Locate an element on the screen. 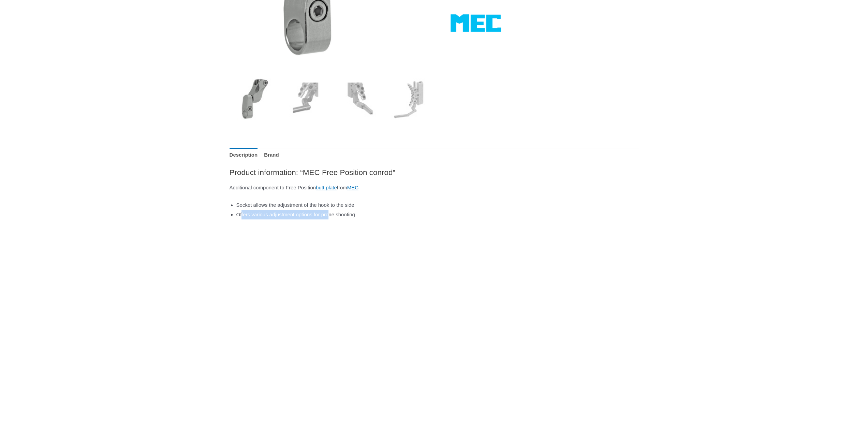  li: Offers various adjustment options for prone shooting is located at coordinates (437, 215).